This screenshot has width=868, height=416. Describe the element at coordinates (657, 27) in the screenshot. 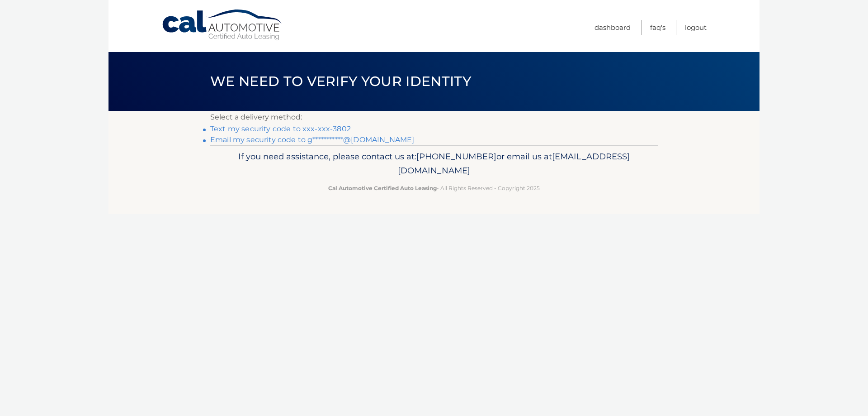

I see `a: FAQ's` at that location.